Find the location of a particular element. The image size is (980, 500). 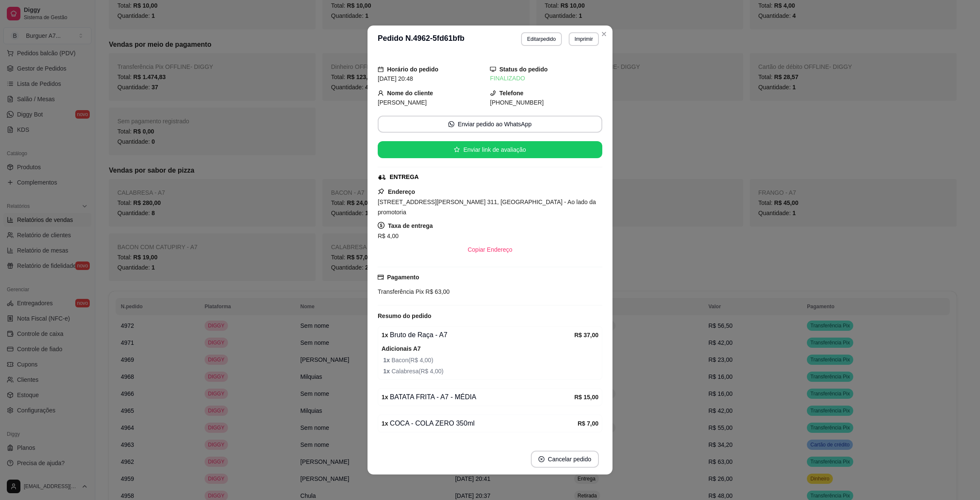

span: close-circle is located at coordinates (541, 459).